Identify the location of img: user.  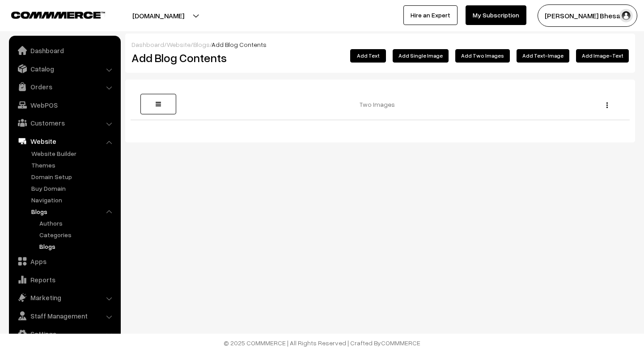
(626, 16).